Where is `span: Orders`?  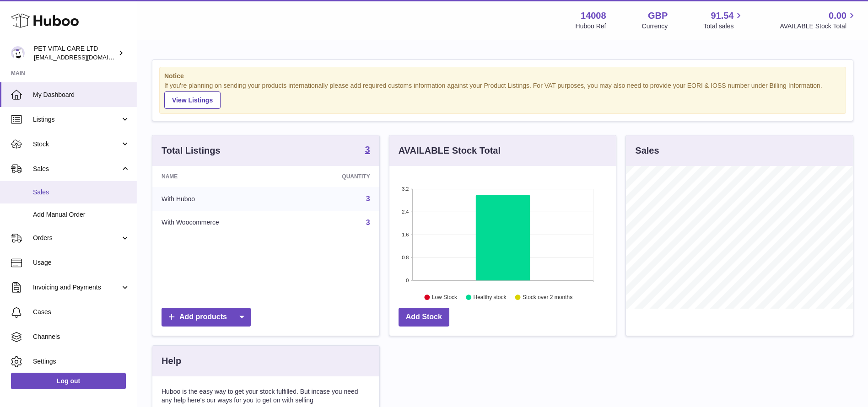
span: Orders is located at coordinates (76, 238).